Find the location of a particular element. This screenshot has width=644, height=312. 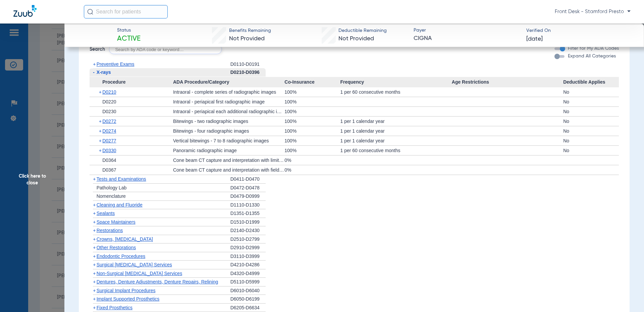

div: D5110-D5999 is located at coordinates (248, 282).